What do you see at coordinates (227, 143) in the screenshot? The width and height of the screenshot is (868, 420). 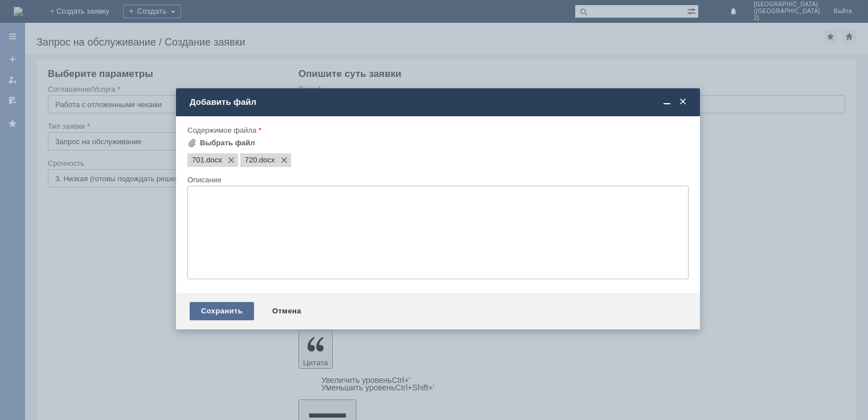 I see `div: Выбрать файл` at bounding box center [227, 143].